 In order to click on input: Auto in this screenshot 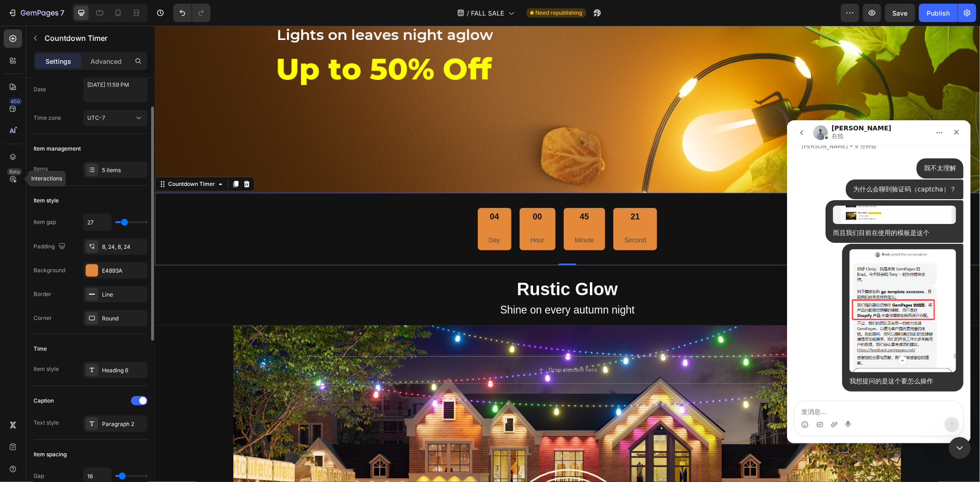, I will do `click(97, 223)`.